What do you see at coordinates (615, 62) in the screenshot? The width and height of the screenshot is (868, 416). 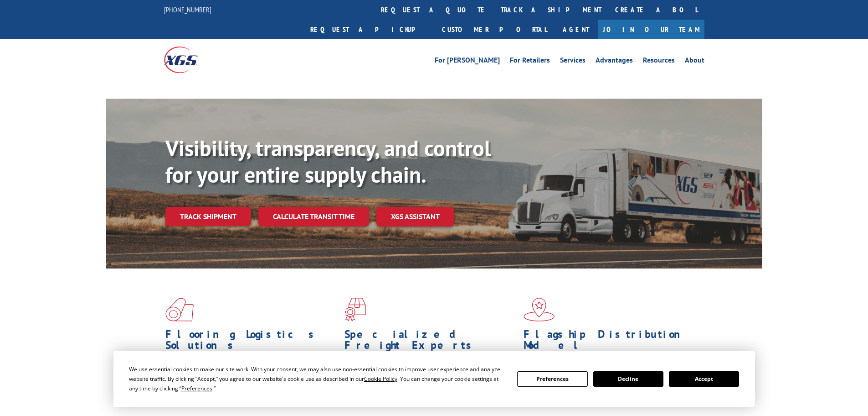 I see `a: Advantages` at bounding box center [615, 62].